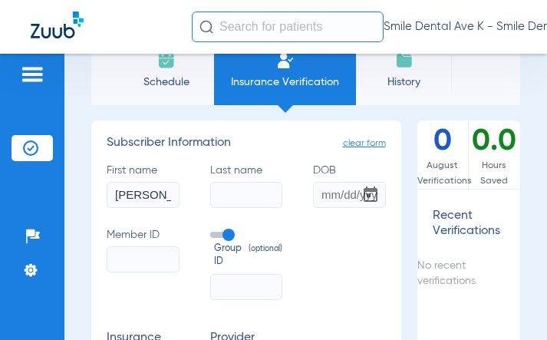  I want to click on img: hamburger-icon, so click(32, 74).